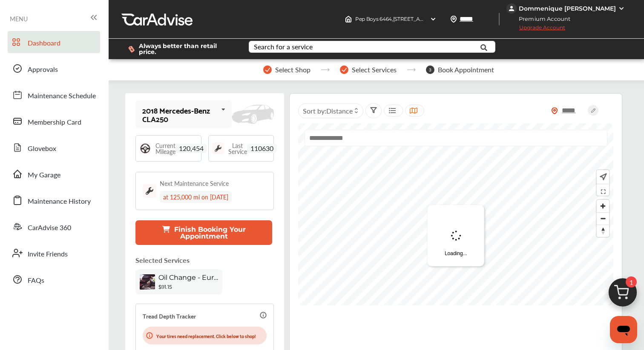 The height and width of the screenshot is (350, 644). What do you see at coordinates (499, 19) in the screenshot?
I see `img: header-divider.bc55588e.svg` at bounding box center [499, 19].